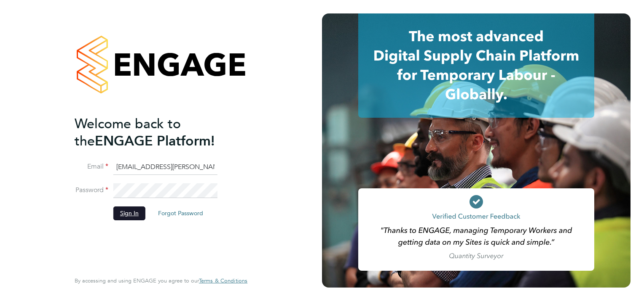  What do you see at coordinates (91, 190) in the screenshot?
I see `label: Password` at bounding box center [91, 190].